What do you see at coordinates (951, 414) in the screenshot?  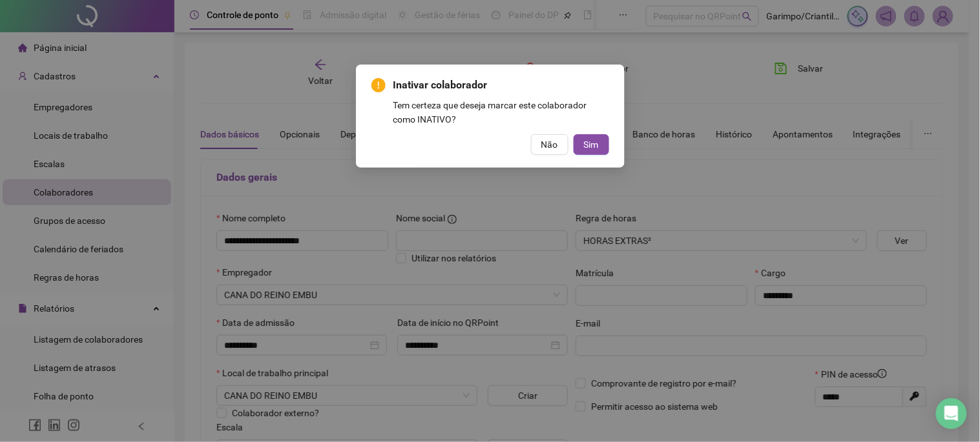 I see `div: Open Intercom Messenger` at bounding box center [951, 414].